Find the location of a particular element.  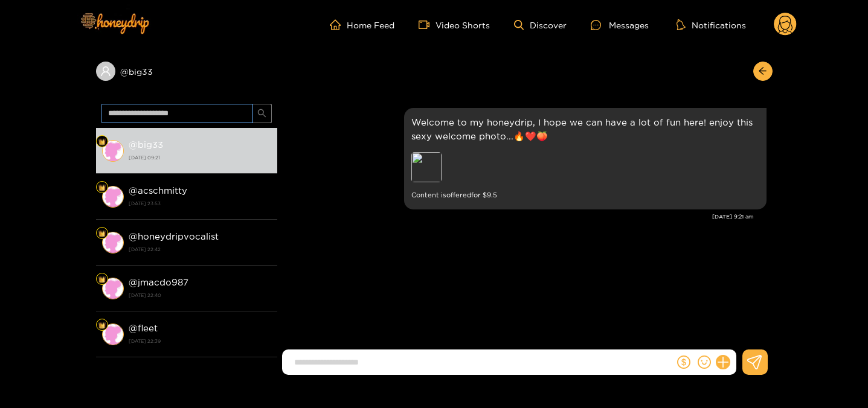

button: dollar is located at coordinates (684, 362).